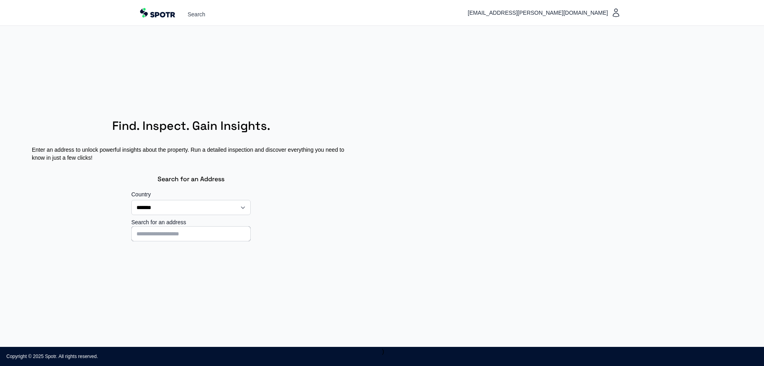  What do you see at coordinates (191, 222) in the screenshot?
I see `label: Search for an address` at bounding box center [191, 222].